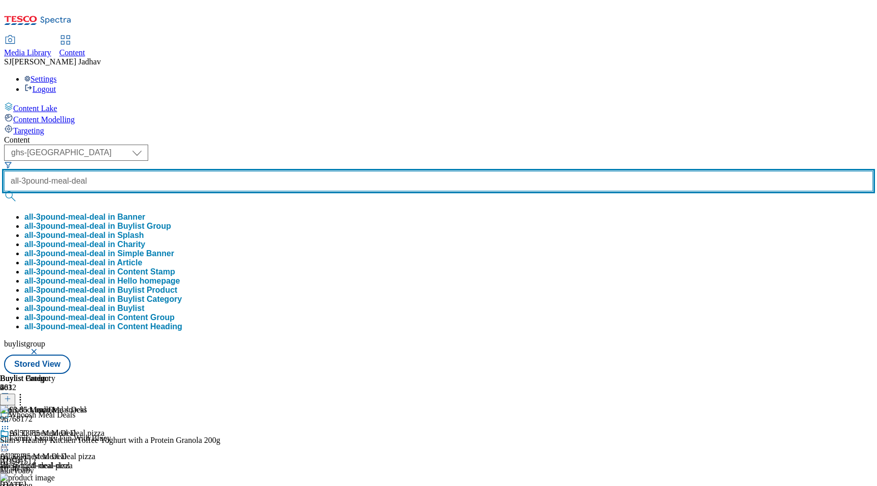 The image size is (877, 486). What do you see at coordinates (101, 290) in the screenshot?
I see `button: all-3pound-meal-deal in Buylist Product` at bounding box center [101, 290].